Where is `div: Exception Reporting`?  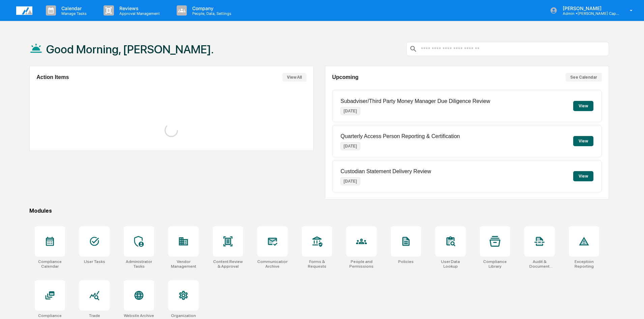 div: Exception Reporting is located at coordinates (584, 264).